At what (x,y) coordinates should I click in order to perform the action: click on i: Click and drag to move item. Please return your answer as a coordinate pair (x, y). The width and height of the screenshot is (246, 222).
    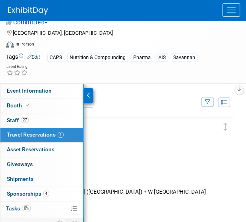
    Looking at the image, I should click on (225, 127).